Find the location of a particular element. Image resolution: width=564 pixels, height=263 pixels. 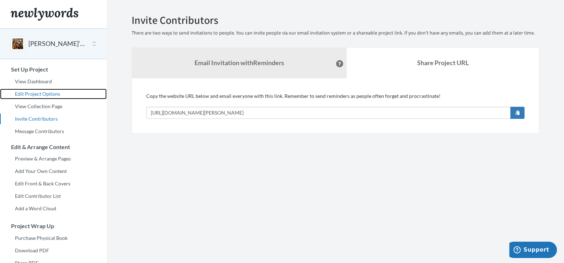

h3: Project Wrap Up is located at coordinates (53, 226).